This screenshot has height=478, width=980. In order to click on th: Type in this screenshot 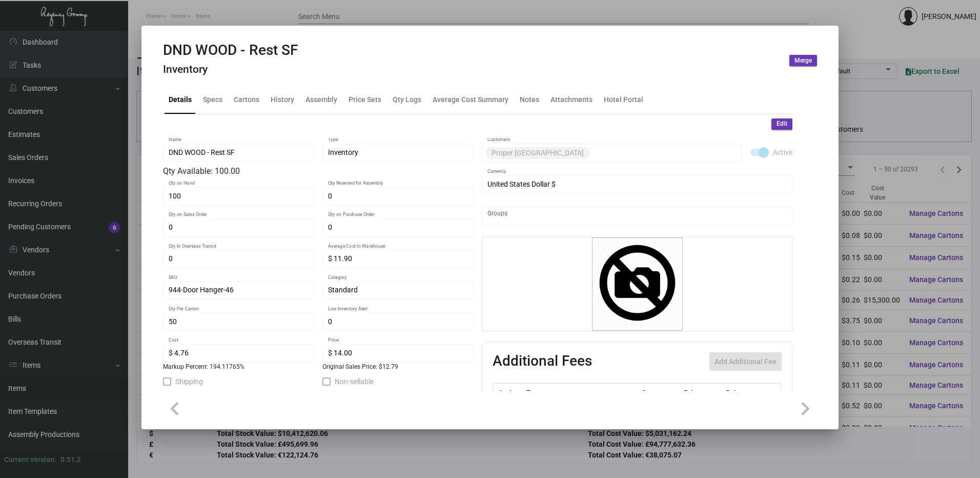, I will do `click(581, 392)`.